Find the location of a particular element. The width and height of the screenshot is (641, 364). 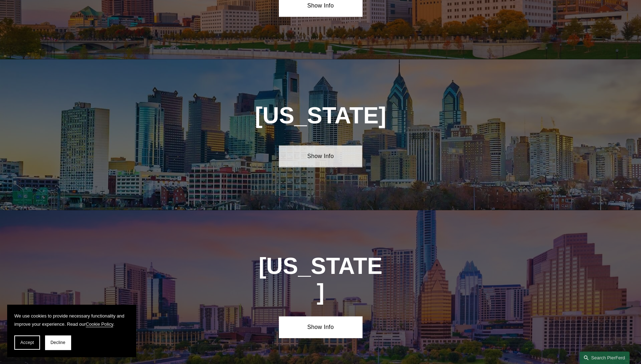

span: Decline is located at coordinates (58, 342).